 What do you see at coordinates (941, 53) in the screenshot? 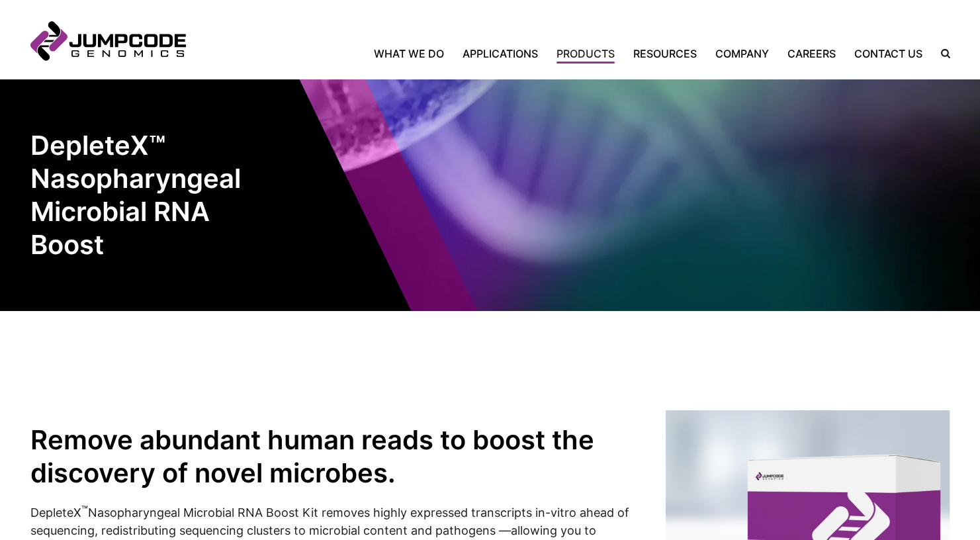
I see `label: Search the site.` at bounding box center [941, 53].